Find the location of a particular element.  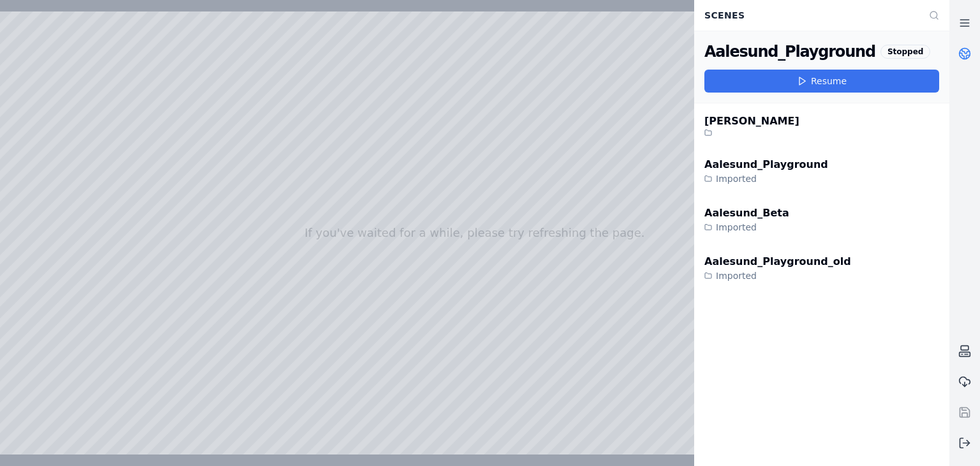

div: Aalesund_Playground_old is located at coordinates (777, 262).